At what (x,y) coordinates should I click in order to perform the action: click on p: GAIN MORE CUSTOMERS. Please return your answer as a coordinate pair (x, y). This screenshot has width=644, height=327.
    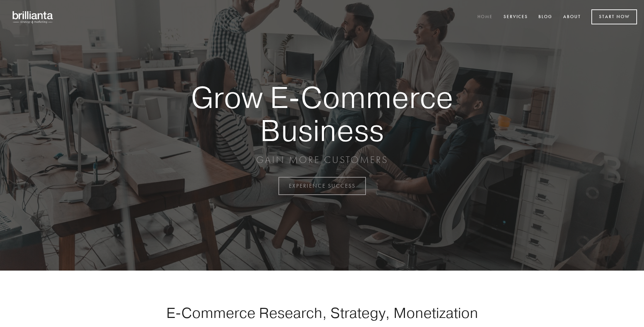
    Looking at the image, I should click on (322, 160).